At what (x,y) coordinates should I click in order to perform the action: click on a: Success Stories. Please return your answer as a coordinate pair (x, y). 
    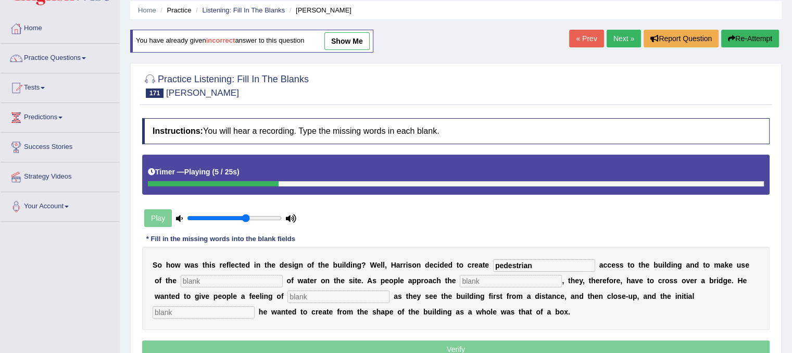
    Looking at the image, I should click on (60, 146).